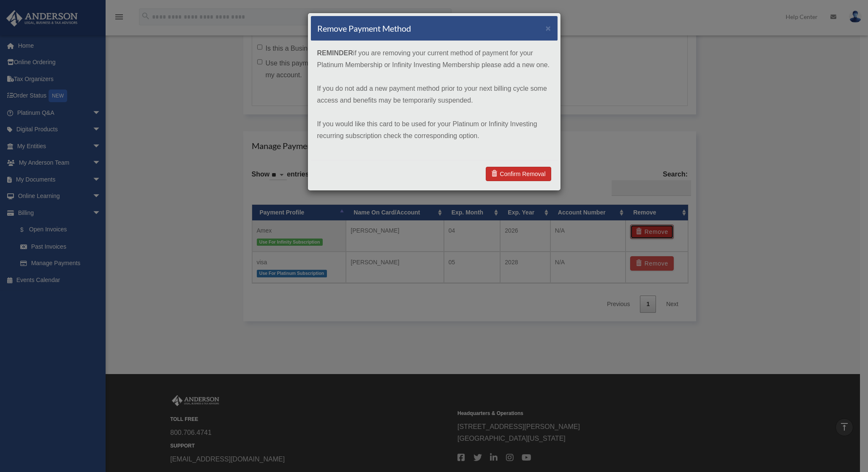 This screenshot has height=472, width=868. I want to click on p: If you do not add a new payment method prior to your next billing cycle some access and benefits ..., so click(434, 95).